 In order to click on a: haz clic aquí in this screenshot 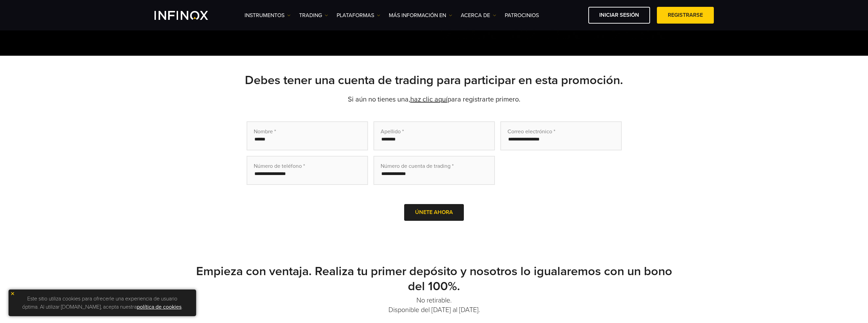, I will do `click(429, 99)`.